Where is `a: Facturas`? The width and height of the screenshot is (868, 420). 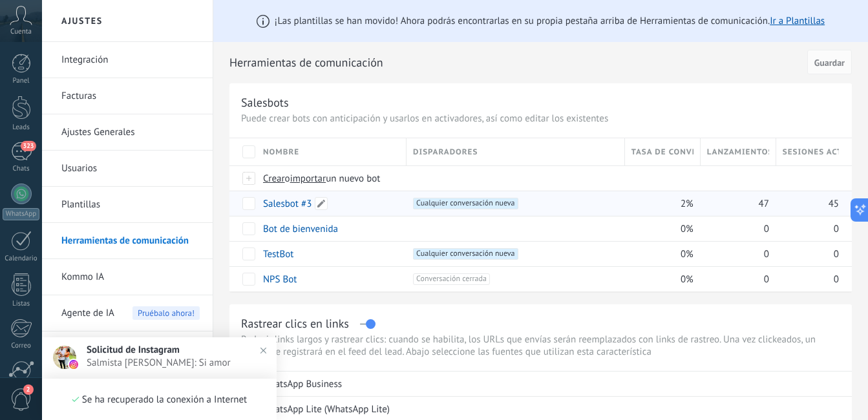 a: Facturas is located at coordinates (131, 96).